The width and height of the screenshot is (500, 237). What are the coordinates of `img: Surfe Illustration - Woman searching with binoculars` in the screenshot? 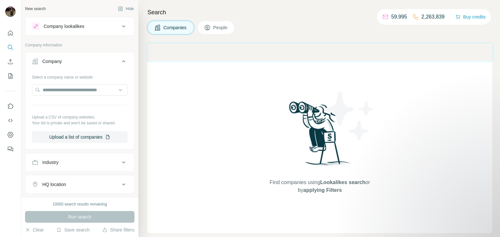 It's located at (320, 136).